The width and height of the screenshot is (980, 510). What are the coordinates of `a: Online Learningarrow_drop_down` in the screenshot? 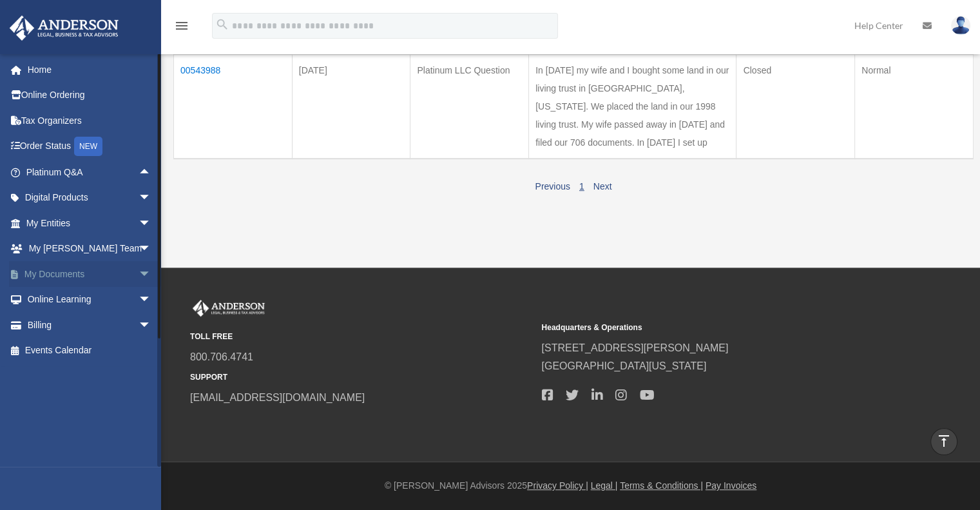 It's located at (89, 300).